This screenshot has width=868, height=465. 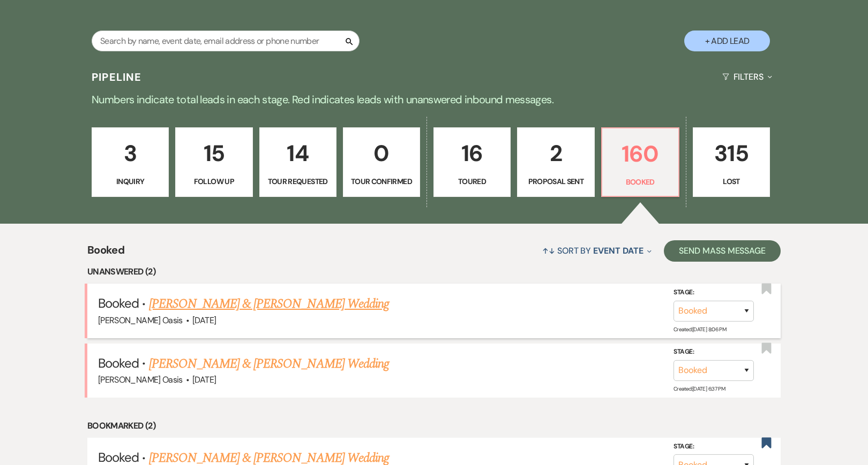 I want to click on a: 160Booked, so click(x=641, y=162).